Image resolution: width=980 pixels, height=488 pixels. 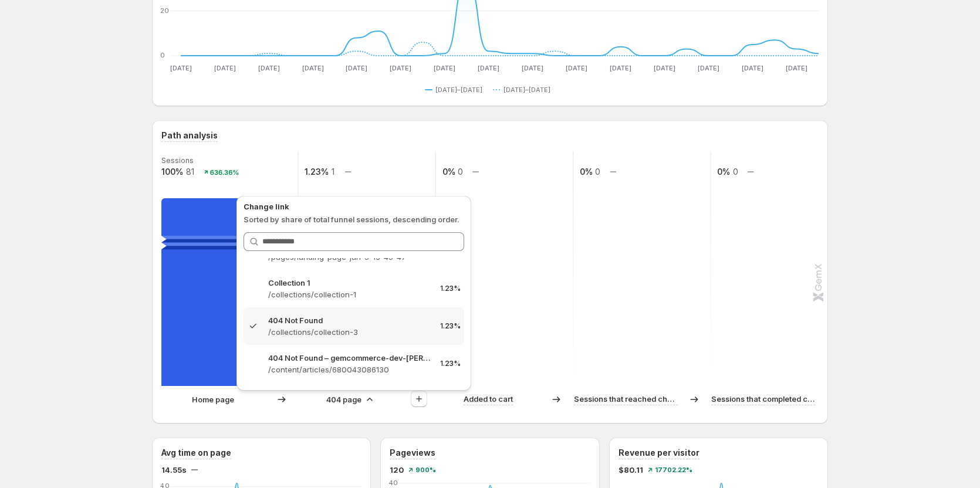 I want to click on p: 404 Not Found, so click(x=349, y=320).